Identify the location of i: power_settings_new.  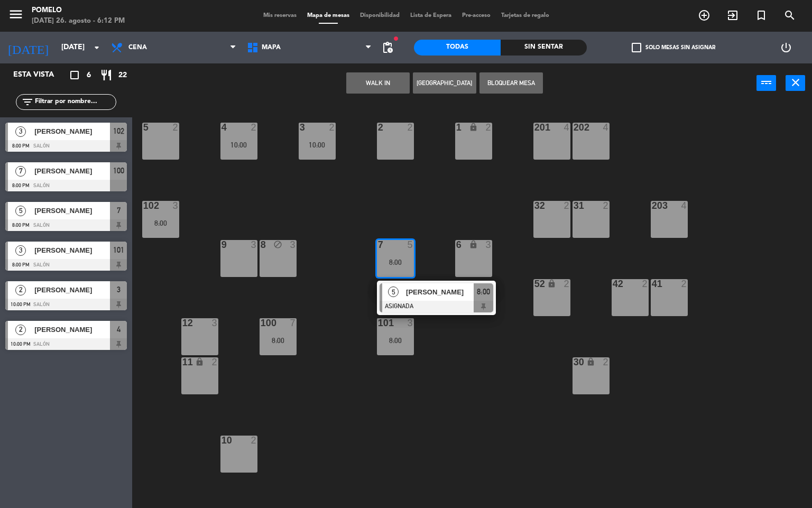
(787, 48).